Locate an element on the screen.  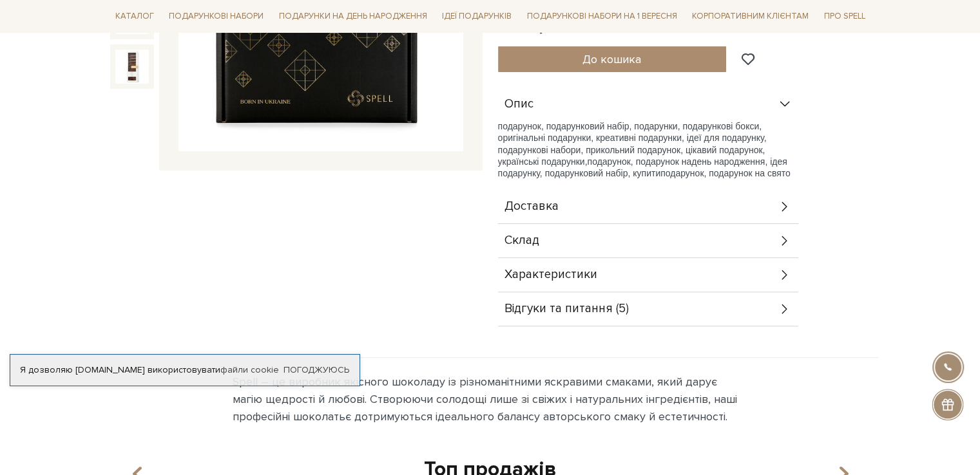
span: подарунок, подарунок на is located at coordinates (639, 161).